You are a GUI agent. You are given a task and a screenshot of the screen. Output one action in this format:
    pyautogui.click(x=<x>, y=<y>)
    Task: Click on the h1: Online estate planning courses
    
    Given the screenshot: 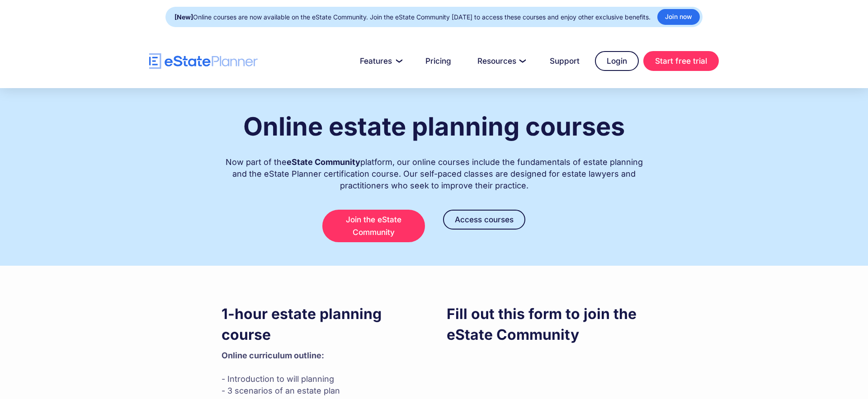 What is the action you would take?
    pyautogui.click(x=434, y=126)
    